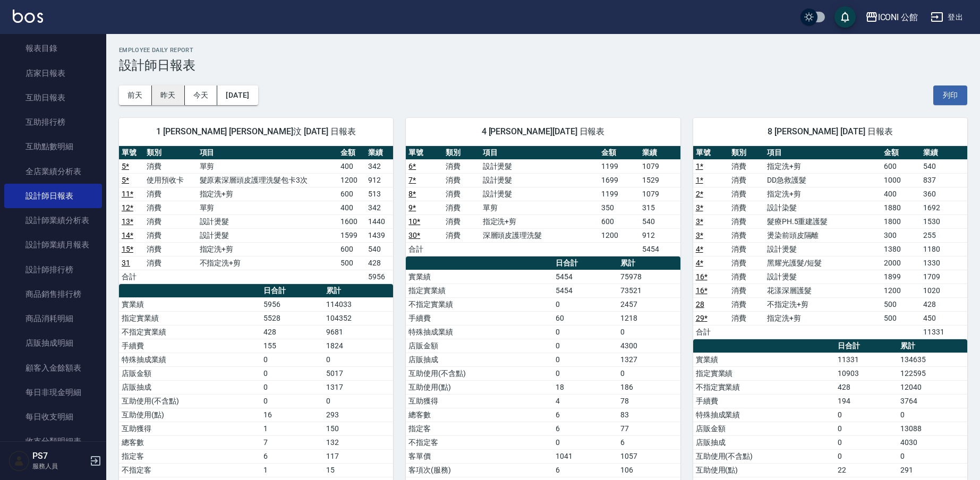 Image resolution: width=980 pixels, height=480 pixels. What do you see at coordinates (53, 318) in the screenshot?
I see `a: 商品消耗明細` at bounding box center [53, 318].